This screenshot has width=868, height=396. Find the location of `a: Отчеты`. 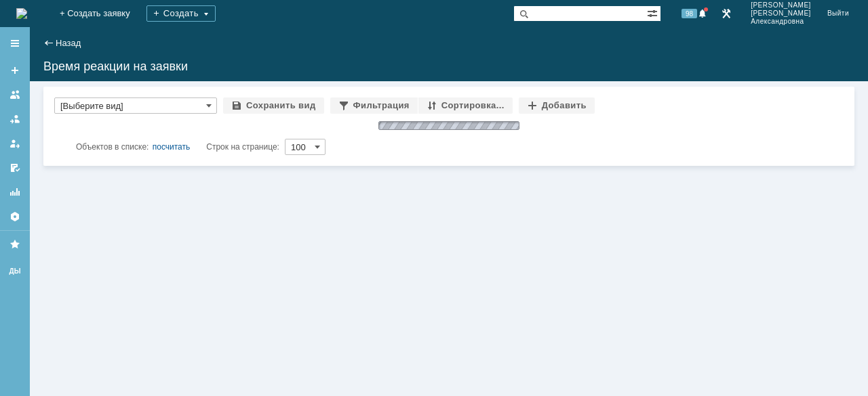

a: Отчеты is located at coordinates (15, 192).